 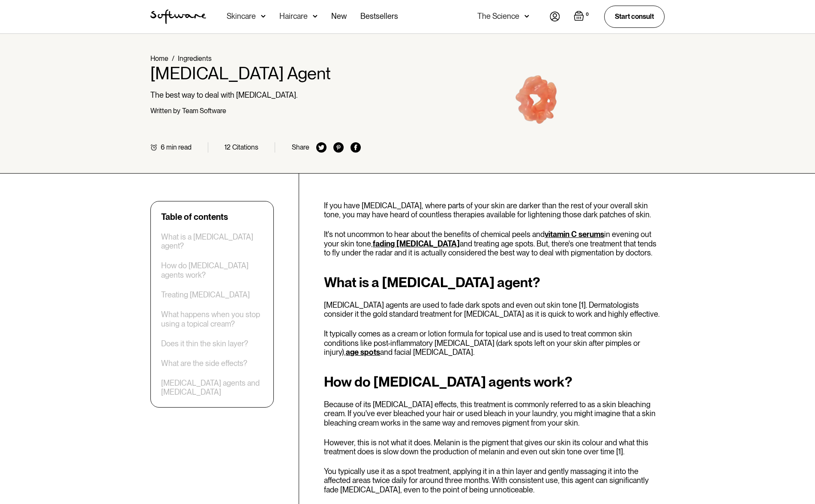 What do you see at coordinates (159, 58) in the screenshot?
I see `a: Home` at bounding box center [159, 58].